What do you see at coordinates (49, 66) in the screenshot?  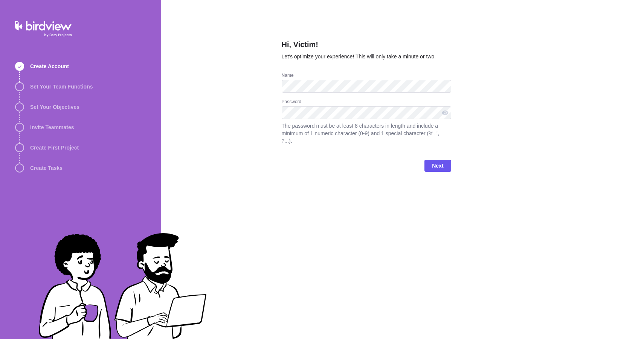 I see `span: Create Account` at bounding box center [49, 66].